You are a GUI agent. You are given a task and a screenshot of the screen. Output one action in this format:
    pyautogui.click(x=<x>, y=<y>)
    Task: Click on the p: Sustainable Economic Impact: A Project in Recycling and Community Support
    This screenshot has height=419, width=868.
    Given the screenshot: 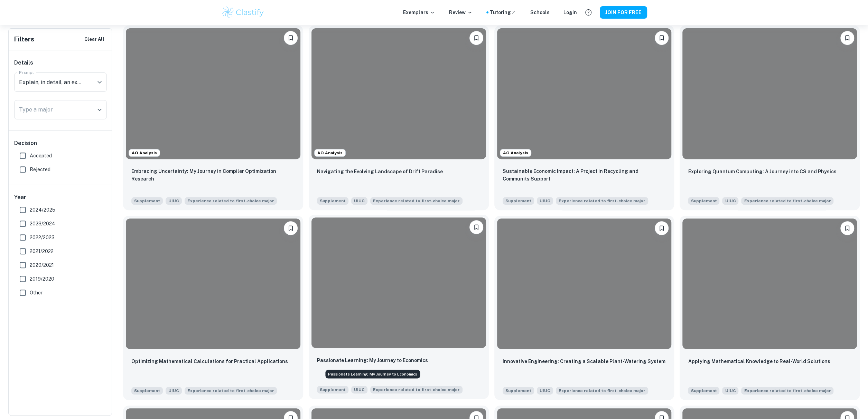 What is the action you would take?
    pyautogui.click(x=584, y=175)
    